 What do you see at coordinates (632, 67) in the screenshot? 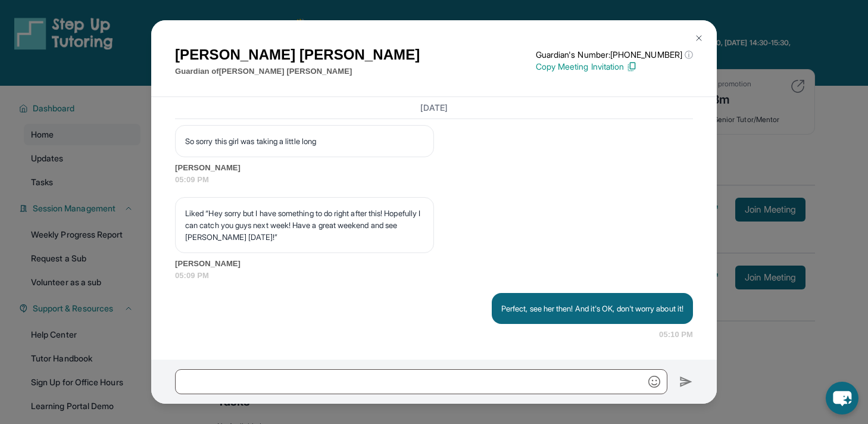
I see `img: Copy Icon` at bounding box center [632, 67].